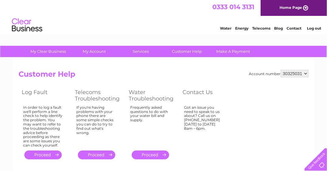  I want to click on div: Frequently asked questions to do with your water bill and supply., so click(151, 125).